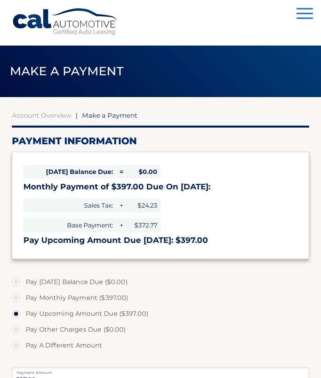 The height and width of the screenshot is (378, 321). Describe the element at coordinates (143, 205) in the screenshot. I see `span: $24.23` at that location.